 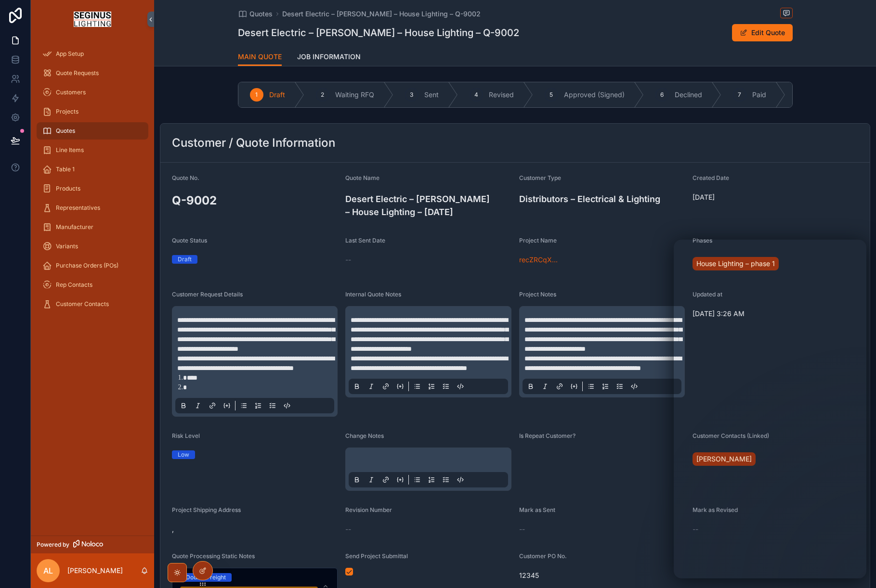 I want to click on span: MAIN QUOTE, so click(x=260, y=57).